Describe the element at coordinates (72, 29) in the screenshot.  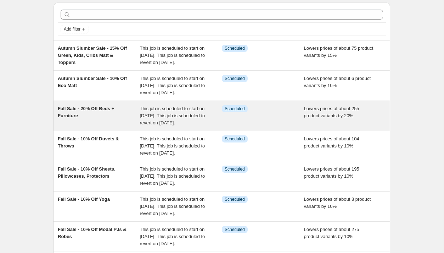
I see `span: Add filter` at that location.